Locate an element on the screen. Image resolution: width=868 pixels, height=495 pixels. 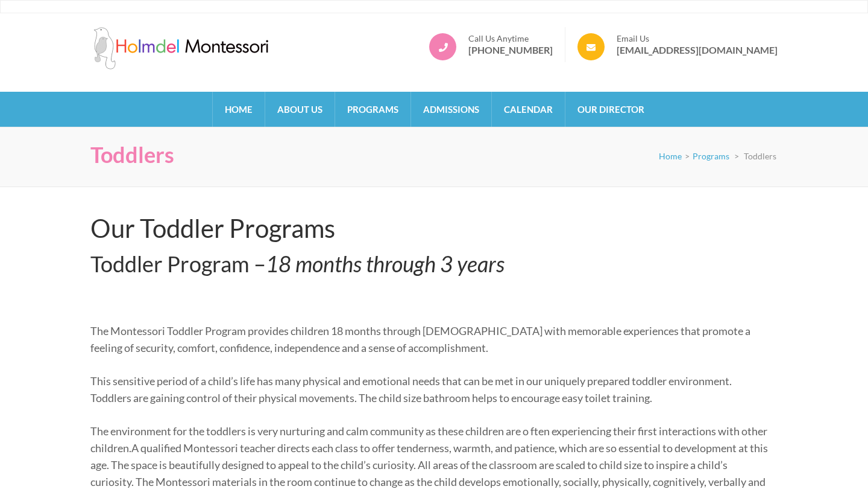
a: Admissions is located at coordinates (451, 109).